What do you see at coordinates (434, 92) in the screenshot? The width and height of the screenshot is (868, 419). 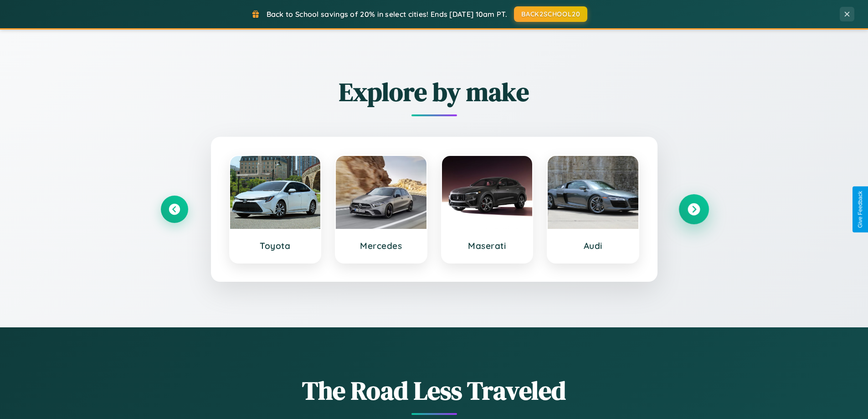 I see `h2: Explore by make` at bounding box center [434, 92].